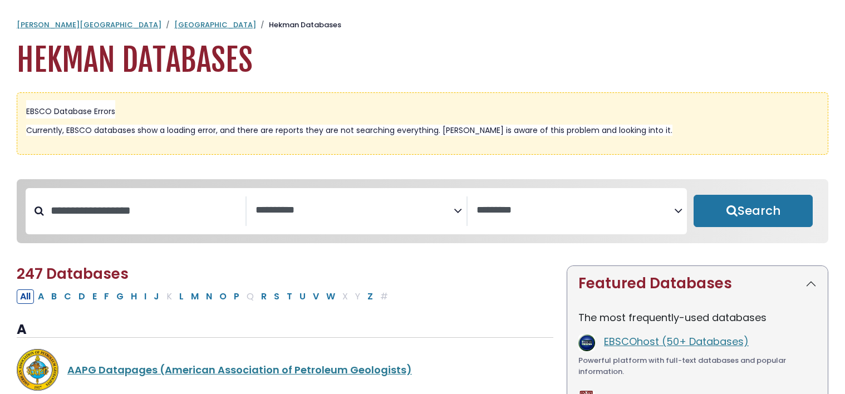 This screenshot has height=394, width=845. I want to click on button: Filter Results P, so click(237, 297).